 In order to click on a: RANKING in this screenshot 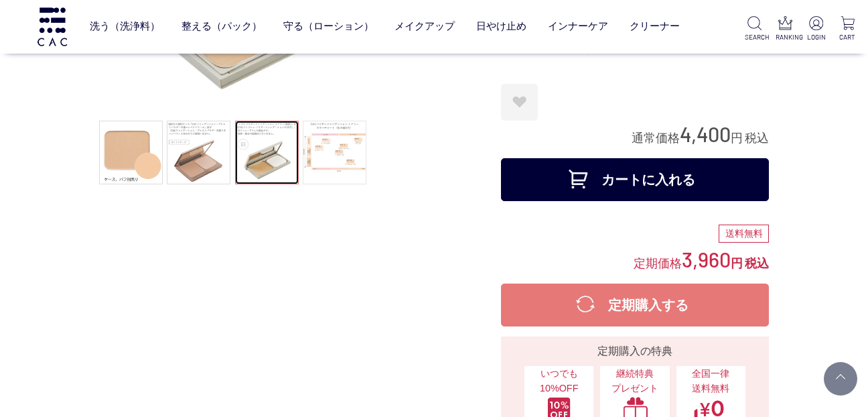, I will do `click(786, 29)`.